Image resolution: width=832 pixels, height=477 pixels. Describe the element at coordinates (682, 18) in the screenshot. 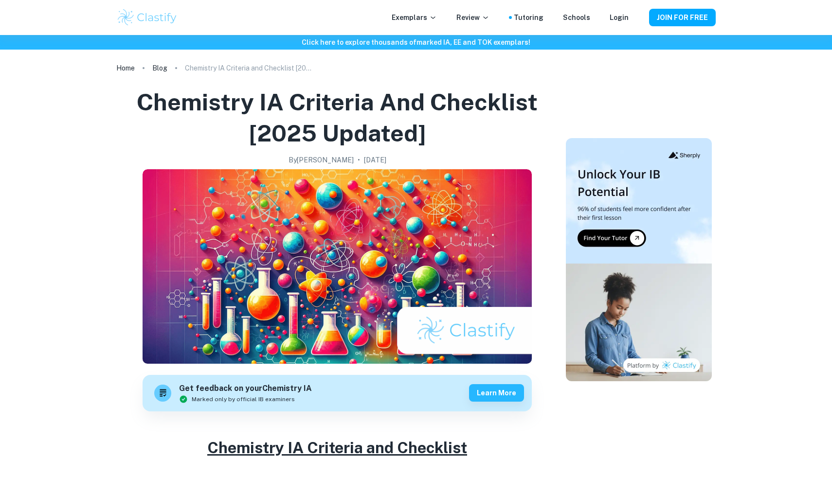

I see `button: JOIN FOR FREE` at that location.